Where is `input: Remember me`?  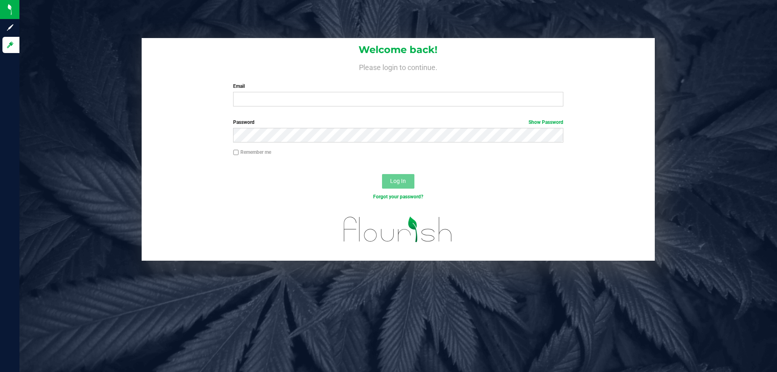
input: Remember me is located at coordinates (236, 152).